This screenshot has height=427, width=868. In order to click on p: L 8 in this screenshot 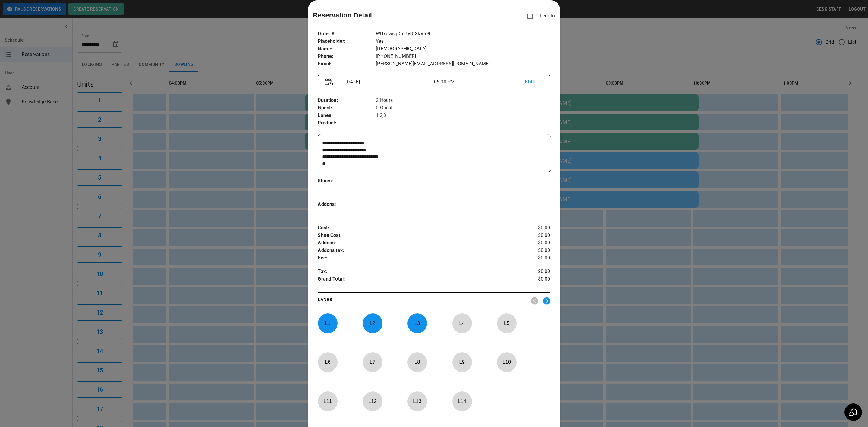, I will do `click(417, 362)`.